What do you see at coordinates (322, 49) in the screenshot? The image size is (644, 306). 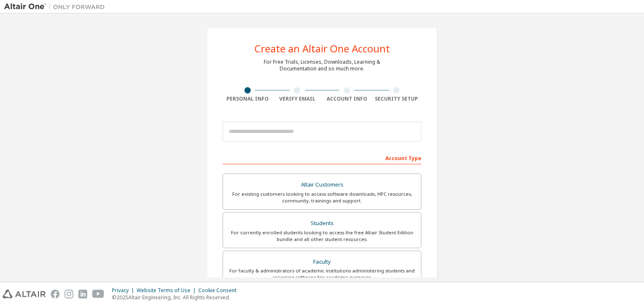 I see `div: Create an Altair One Account` at bounding box center [322, 49].